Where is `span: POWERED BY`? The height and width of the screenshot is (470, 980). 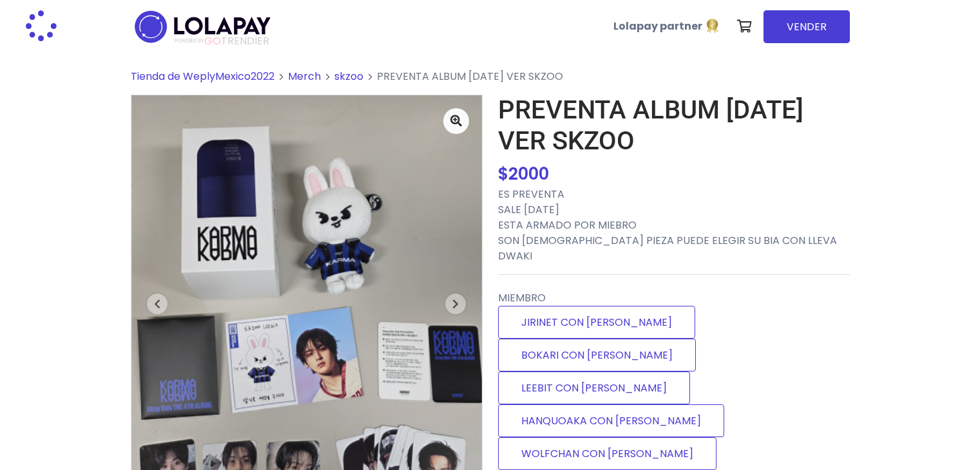
span: POWERED BY is located at coordinates (190, 40).